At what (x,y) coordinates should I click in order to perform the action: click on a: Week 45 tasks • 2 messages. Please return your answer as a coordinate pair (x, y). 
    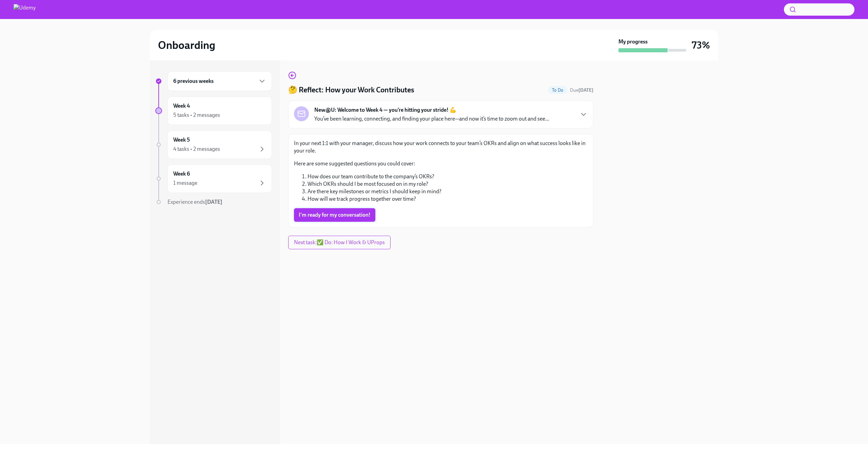
    Looking at the image, I should click on (214, 111).